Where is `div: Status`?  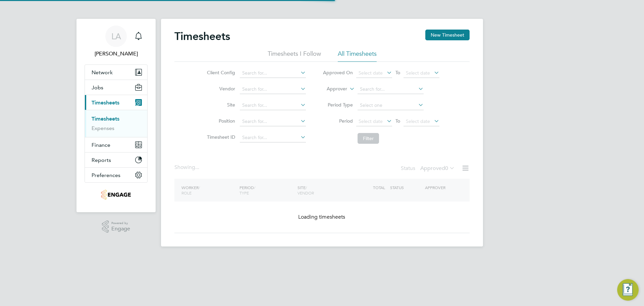
div: Status is located at coordinates (429, 169).